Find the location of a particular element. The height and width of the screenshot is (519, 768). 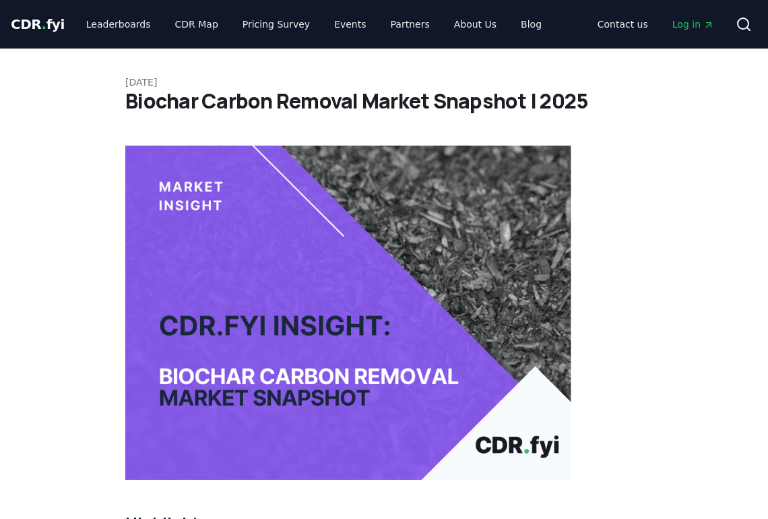

a: About Us is located at coordinates (475, 24).